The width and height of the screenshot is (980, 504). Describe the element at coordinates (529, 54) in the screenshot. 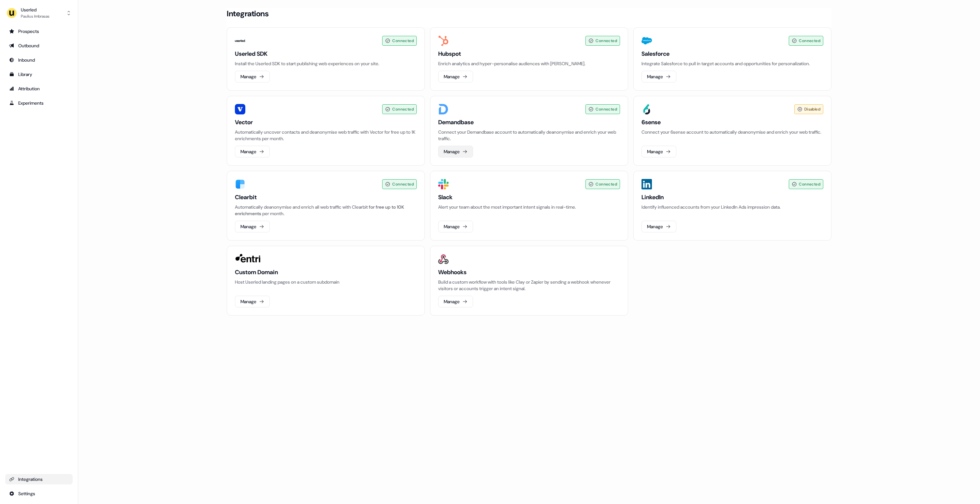

I see `h3: Hubspot` at that location.